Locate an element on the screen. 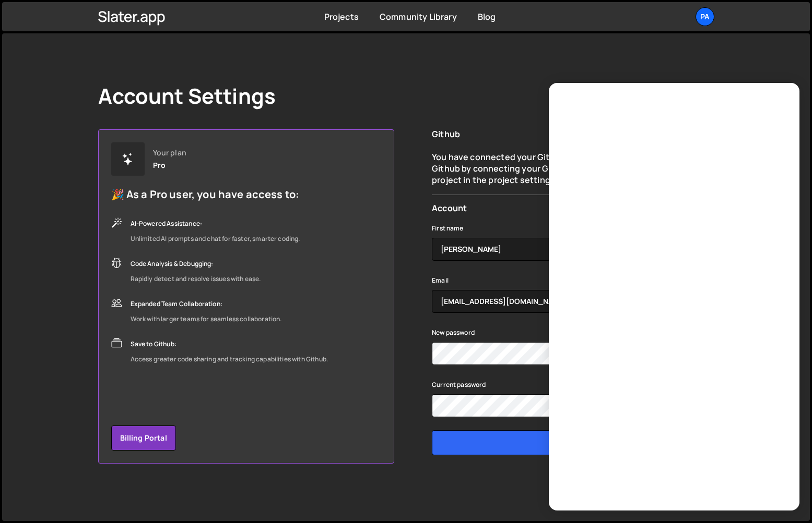 This screenshot has height=523, width=812. div: Save to Github: is located at coordinates (229, 344).